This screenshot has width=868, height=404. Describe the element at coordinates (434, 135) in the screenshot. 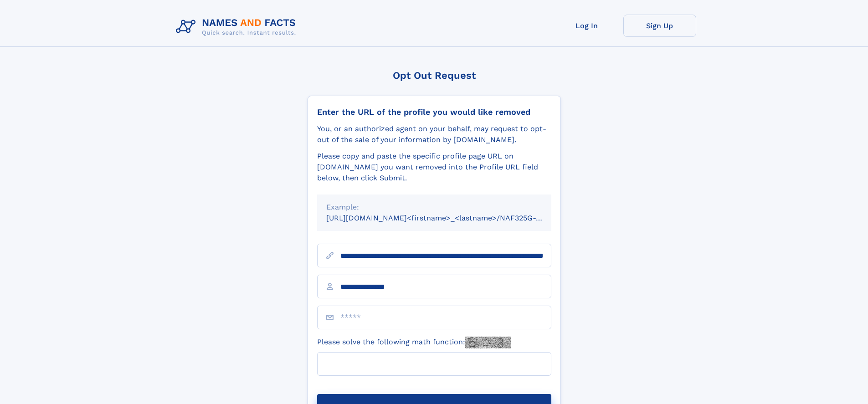

I see `div: You, or an authorized agent on your behalf, may request to opt-out of the sale of your informatio...` at that location.